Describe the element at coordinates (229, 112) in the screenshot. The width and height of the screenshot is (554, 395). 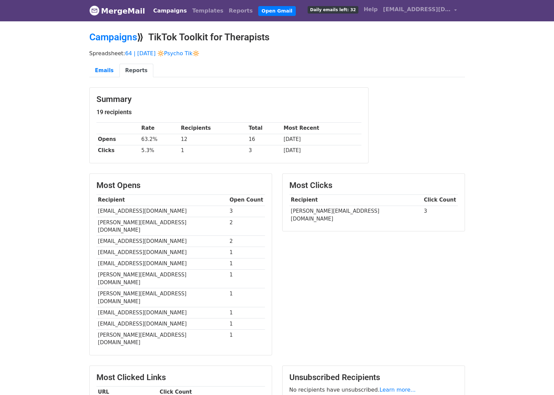
I see `h5: 19 recipients` at that location.